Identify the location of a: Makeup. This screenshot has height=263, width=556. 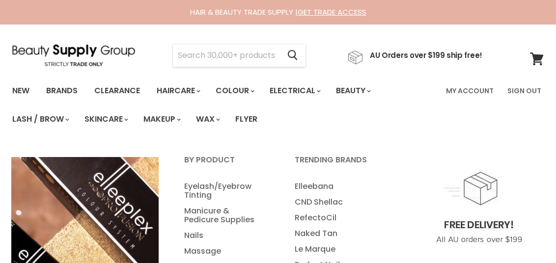
(161, 119).